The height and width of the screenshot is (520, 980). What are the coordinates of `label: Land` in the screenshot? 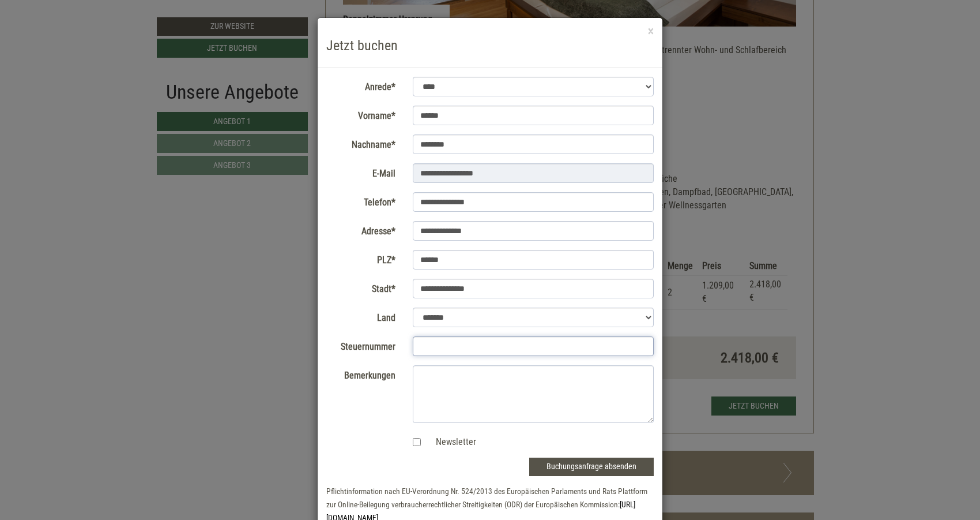 It's located at (361, 316).